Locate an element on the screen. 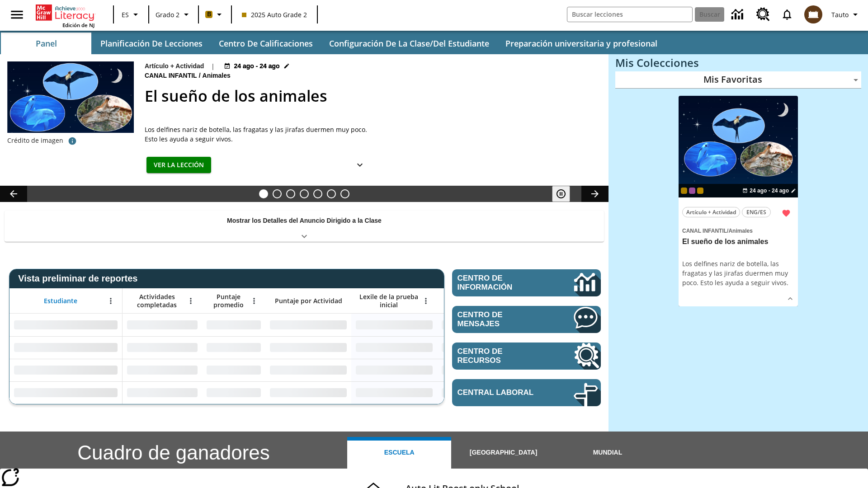 The image size is (868, 488). div: Clase actual is located at coordinates (684, 191).